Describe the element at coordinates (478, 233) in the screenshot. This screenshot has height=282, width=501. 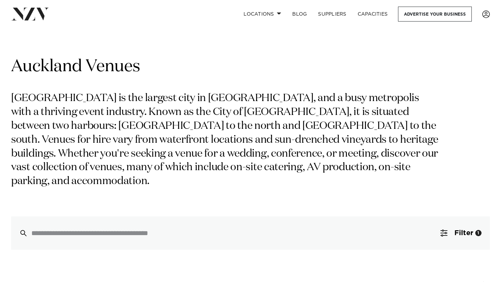
I see `div: 1` at that location.